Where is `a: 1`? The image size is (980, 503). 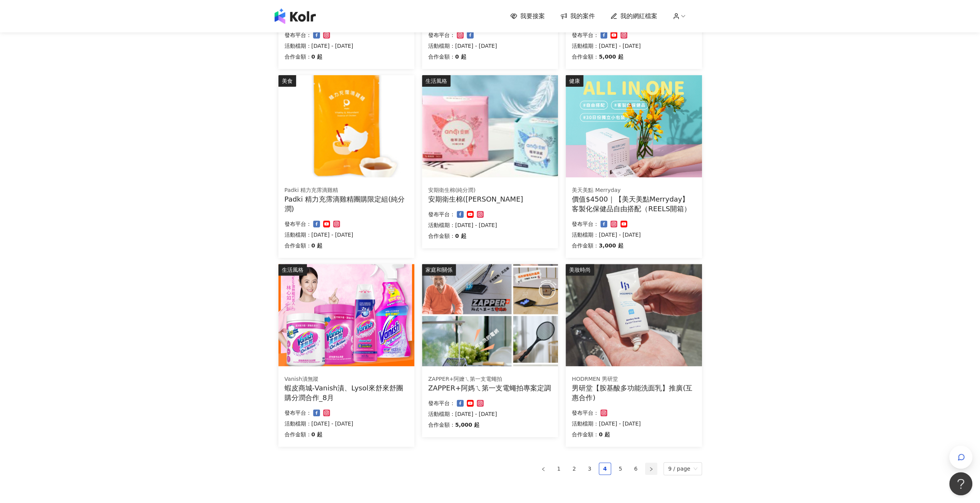
a: 1 is located at coordinates (558, 469).